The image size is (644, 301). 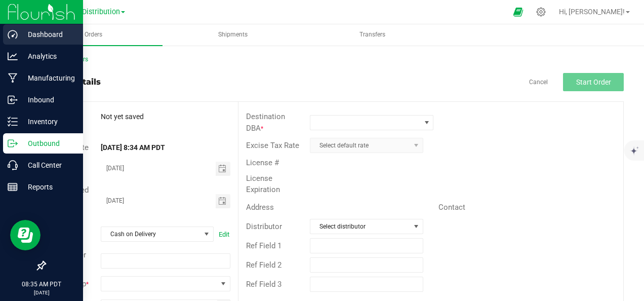 What do you see at coordinates (48, 121) in the screenshot?
I see `p: Inventory` at bounding box center [48, 121].